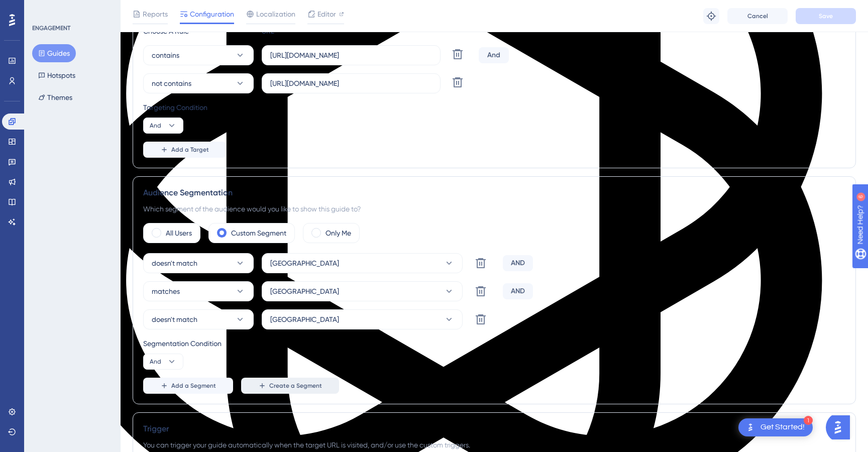  Describe the element at coordinates (494, 209) in the screenshot. I see `div: Which segment of the audience would you like to show this guide to?` at that location.